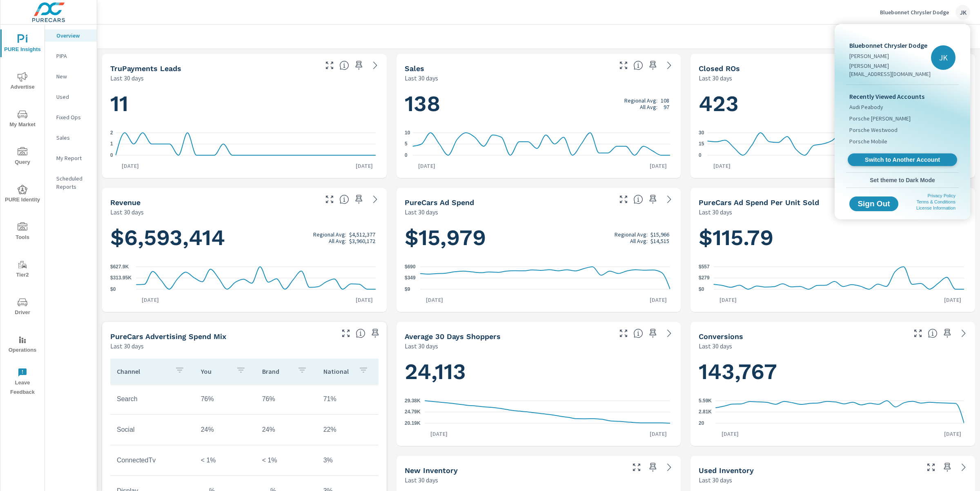  What do you see at coordinates (903, 180) in the screenshot?
I see `button: Set theme to Dark Mode` at bounding box center [903, 180].